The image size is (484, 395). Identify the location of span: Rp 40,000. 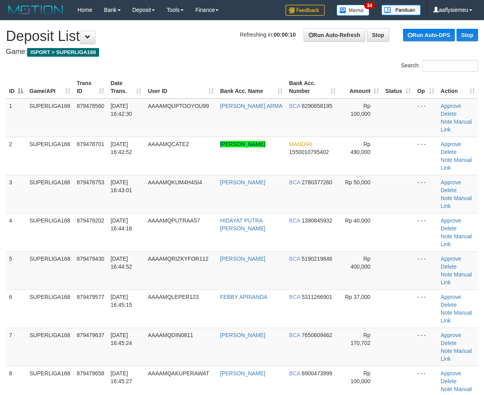
(358, 220).